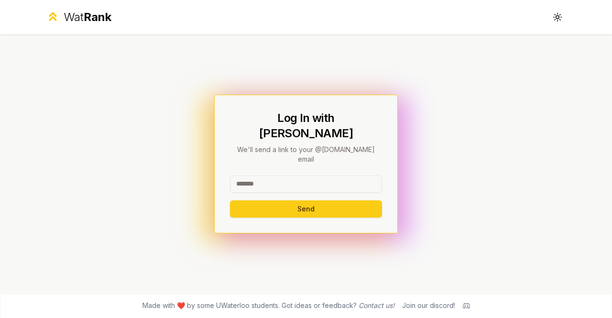  Describe the element at coordinates (87, 17) in the screenshot. I see `div: Wat` at that location.